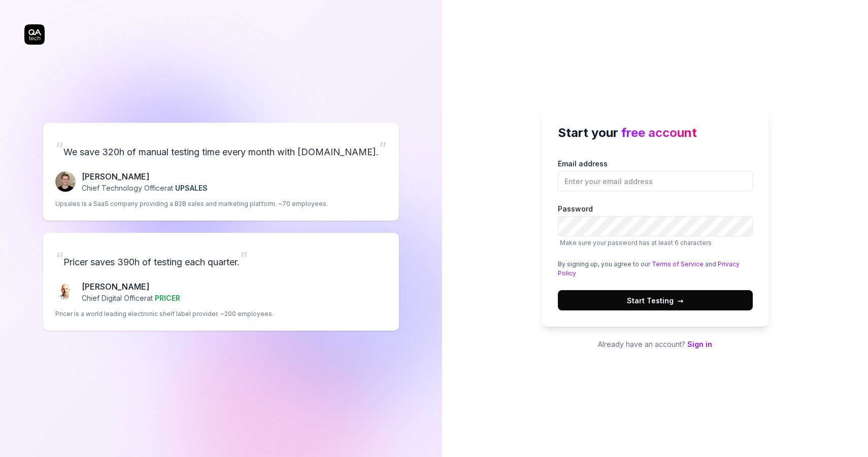 This screenshot has width=868, height=457. What do you see at coordinates (655, 300) in the screenshot?
I see `button: Start Testing→` at bounding box center [655, 300].